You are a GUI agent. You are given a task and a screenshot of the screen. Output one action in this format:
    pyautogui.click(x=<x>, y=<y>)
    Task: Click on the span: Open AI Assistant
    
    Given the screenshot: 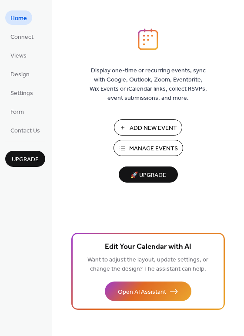 What is the action you would take?
    pyautogui.click(x=142, y=292)
    